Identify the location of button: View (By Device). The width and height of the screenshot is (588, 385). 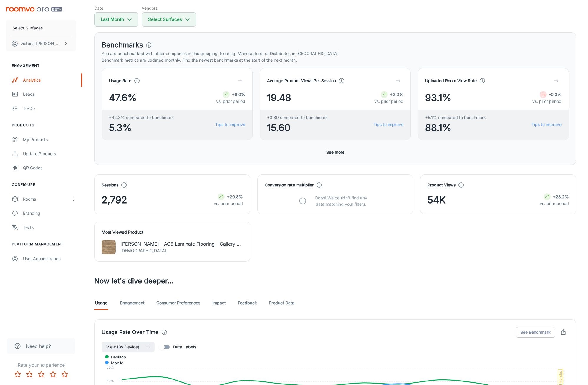
(128, 347).